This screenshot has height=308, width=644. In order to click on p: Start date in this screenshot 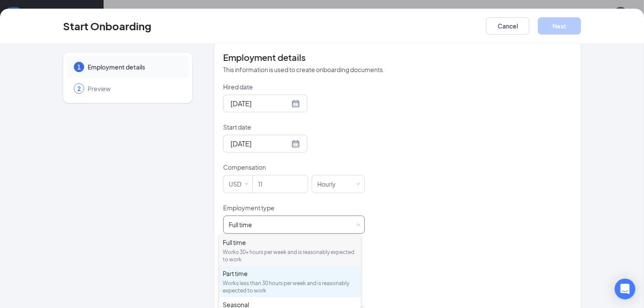, I will do `click(294, 127)`.